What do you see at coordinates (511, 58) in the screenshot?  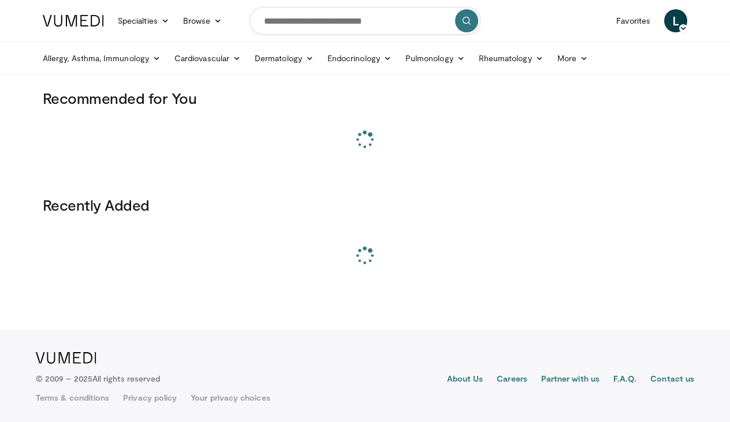 I see `a: Rheumatology` at bounding box center [511, 58].